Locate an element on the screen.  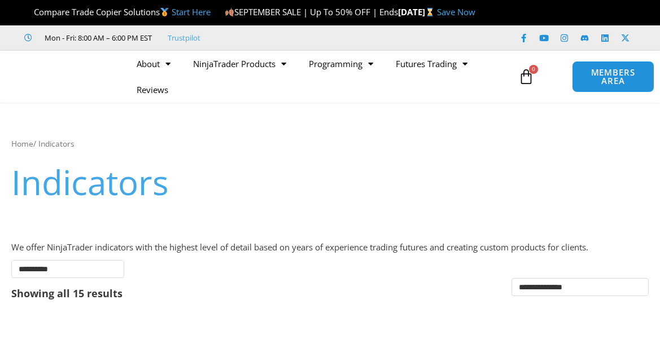
a: Futures Trading is located at coordinates (431, 64).